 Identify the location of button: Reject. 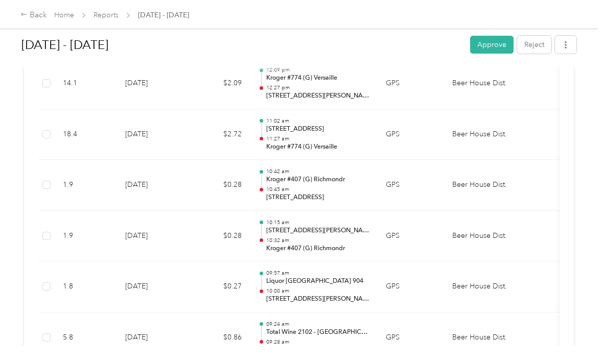
(533, 44).